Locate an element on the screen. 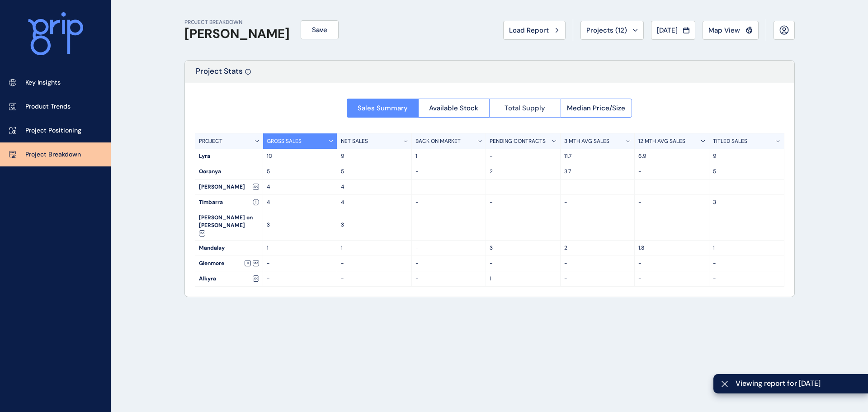  p: 11.7 is located at coordinates (597, 156).